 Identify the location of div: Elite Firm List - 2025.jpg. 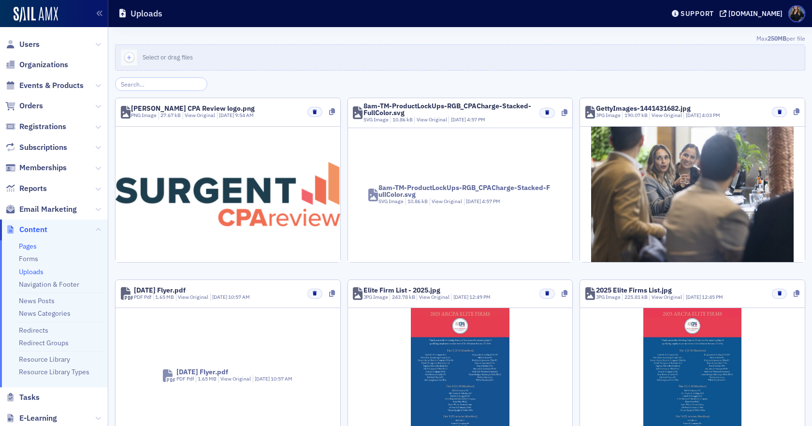
(401, 290).